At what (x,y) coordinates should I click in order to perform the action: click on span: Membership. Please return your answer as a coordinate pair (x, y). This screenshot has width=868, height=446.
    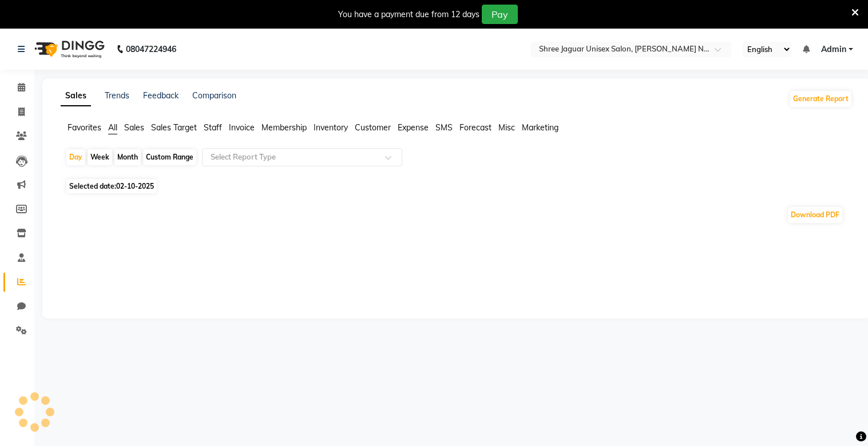
    Looking at the image, I should click on (284, 128).